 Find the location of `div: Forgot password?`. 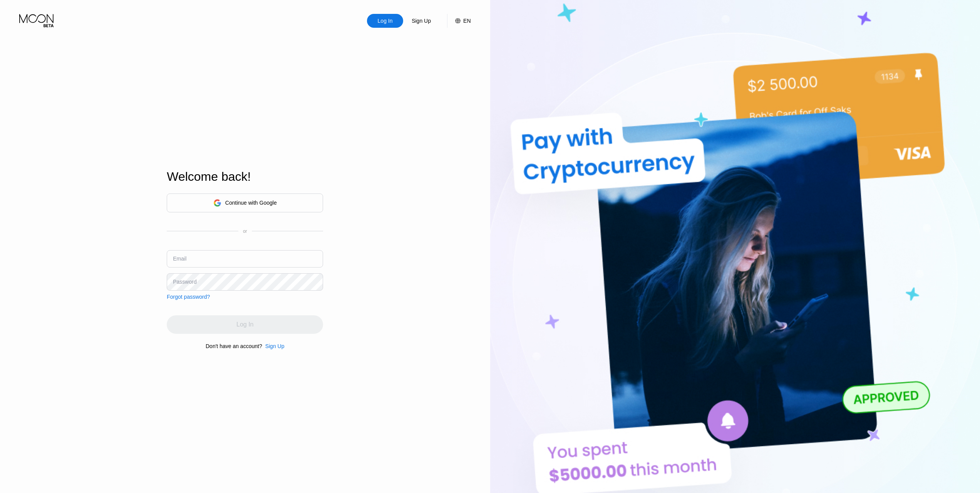

div: Forgot password? is located at coordinates (188, 296).